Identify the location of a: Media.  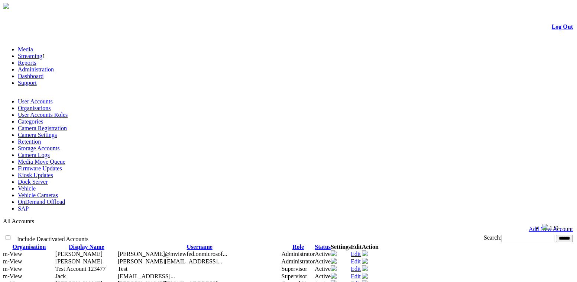
(25, 49).